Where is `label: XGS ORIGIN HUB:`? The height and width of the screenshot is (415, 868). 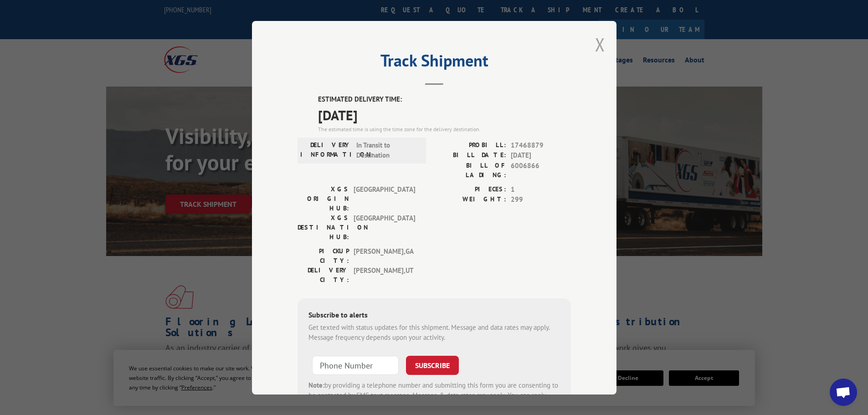
label: XGS ORIGIN HUB: is located at coordinates (323, 199).